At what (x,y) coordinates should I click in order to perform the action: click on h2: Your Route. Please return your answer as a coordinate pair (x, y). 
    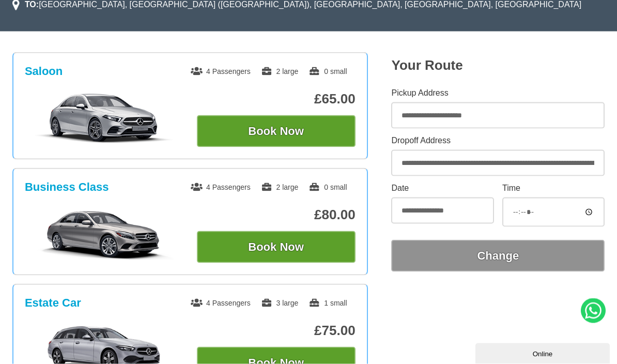
    Looking at the image, I should click on (498, 65).